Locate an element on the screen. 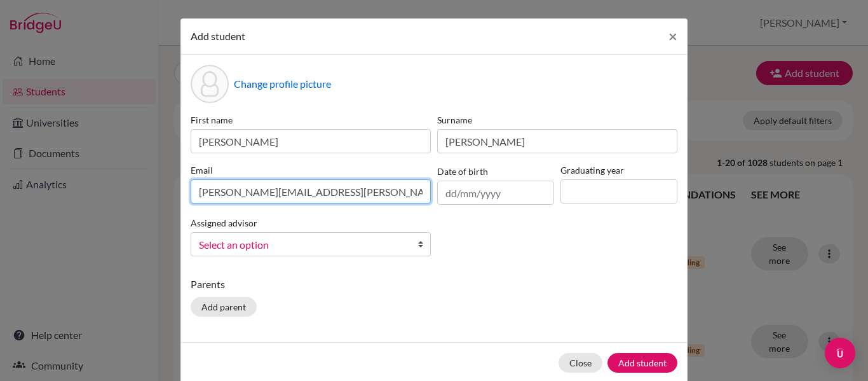 The image size is (868, 381). label: Email is located at coordinates (311, 170).